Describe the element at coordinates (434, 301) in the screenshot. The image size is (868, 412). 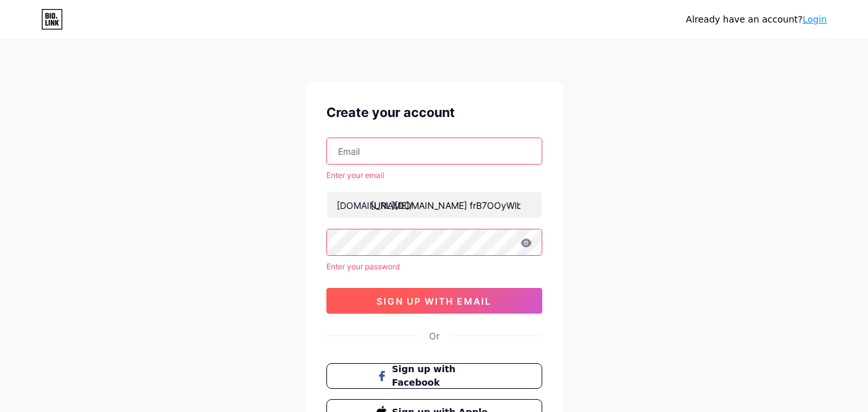
I see `button: sign up with email` at that location.